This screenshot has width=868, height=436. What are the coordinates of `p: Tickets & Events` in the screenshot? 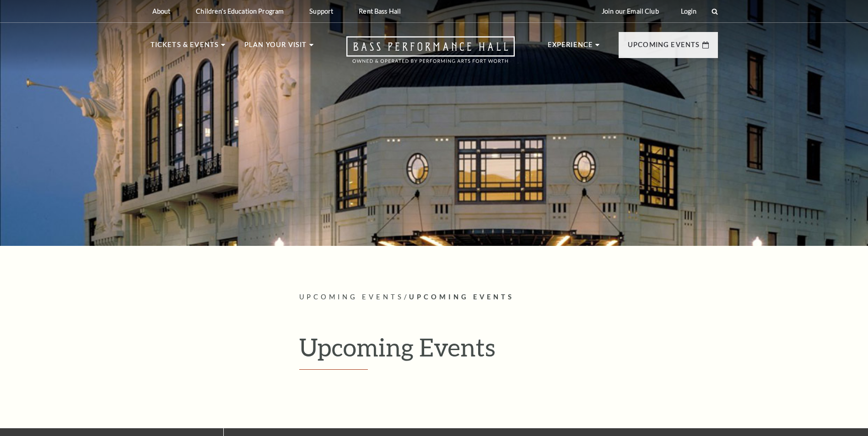 It's located at (185, 47).